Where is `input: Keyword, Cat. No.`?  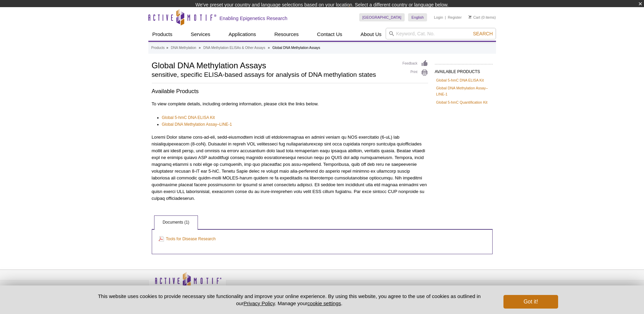
input: Keyword, Cat. No. is located at coordinates (440, 33).